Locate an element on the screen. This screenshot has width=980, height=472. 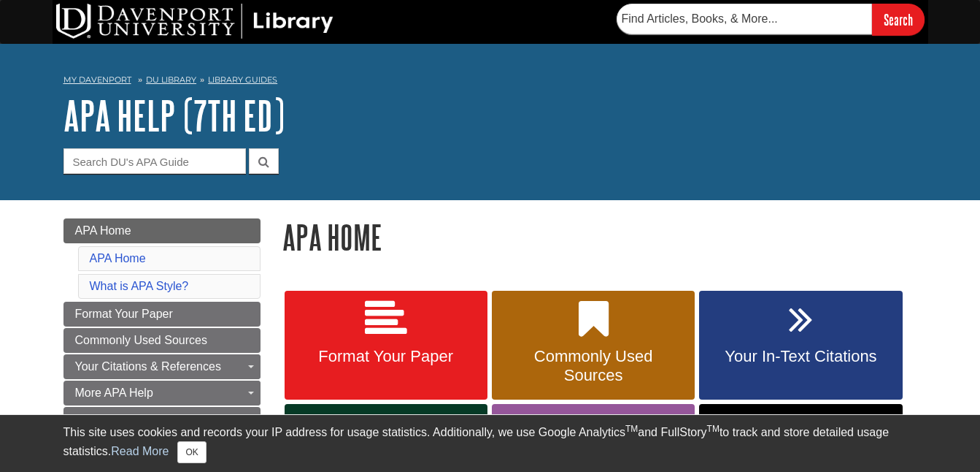
h1: APA Home is located at coordinates (600, 236).